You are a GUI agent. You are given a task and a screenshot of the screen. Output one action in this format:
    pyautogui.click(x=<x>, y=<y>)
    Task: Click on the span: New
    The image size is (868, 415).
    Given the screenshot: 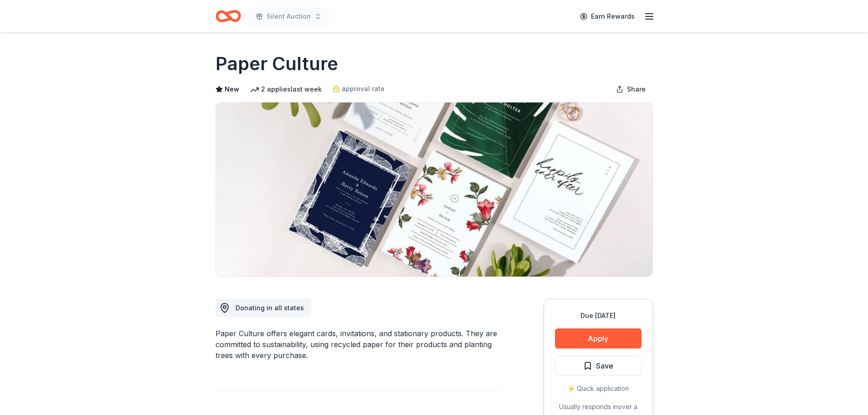 What is the action you would take?
    pyautogui.click(x=232, y=89)
    